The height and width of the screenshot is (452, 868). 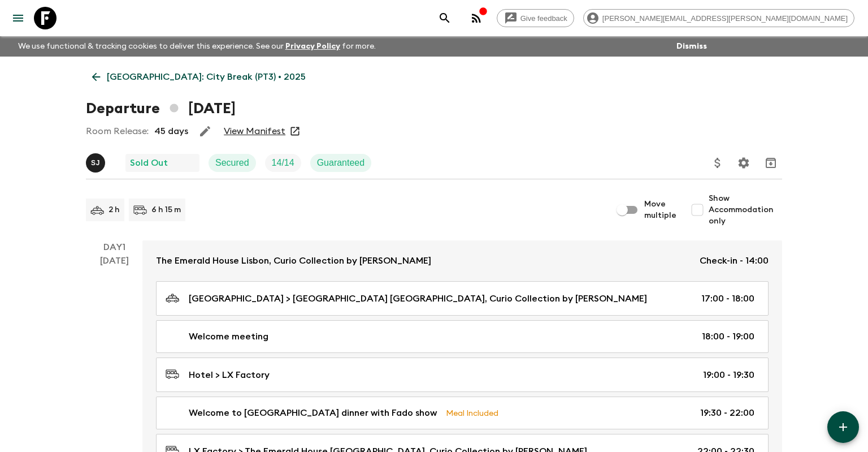 I want to click on a: Give feedback, so click(x=535, y=18).